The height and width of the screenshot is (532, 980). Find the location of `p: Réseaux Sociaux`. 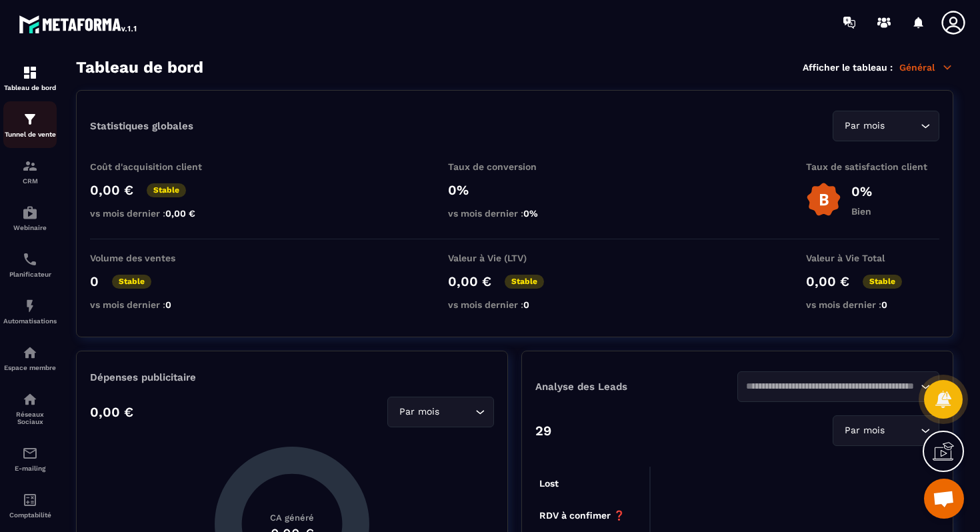

p: Réseaux Sociaux is located at coordinates (30, 418).